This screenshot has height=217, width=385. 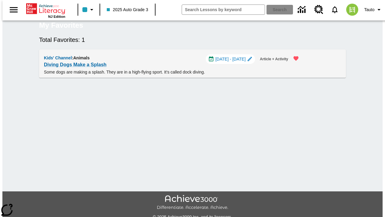 What do you see at coordinates (193, 40) in the screenshot?
I see `h6: Total Favorites: 1` at bounding box center [193, 40].